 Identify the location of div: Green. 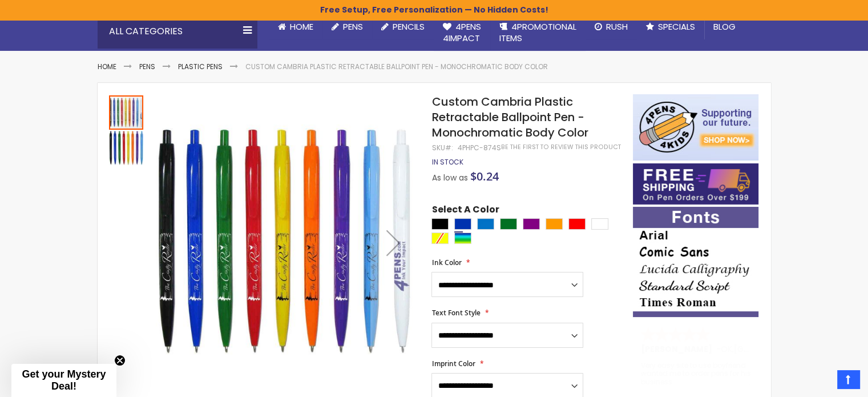
(508, 224).